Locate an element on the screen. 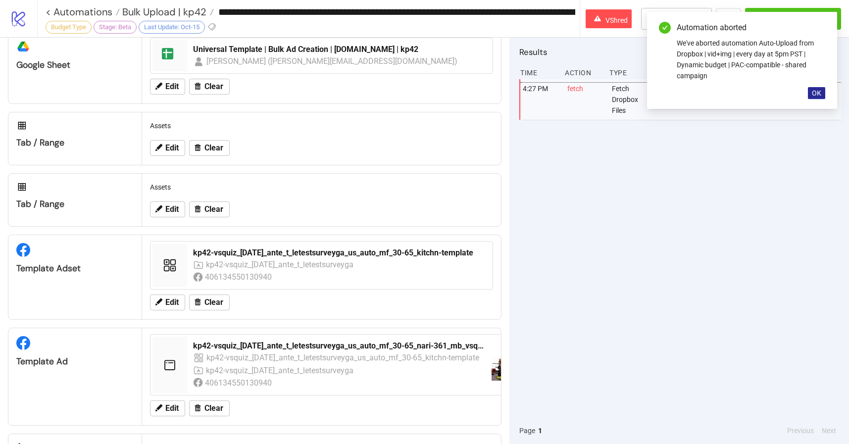 Image resolution: width=849 pixels, height=444 pixels. a: Bulk Upload | kp42 is located at coordinates (167, 12).